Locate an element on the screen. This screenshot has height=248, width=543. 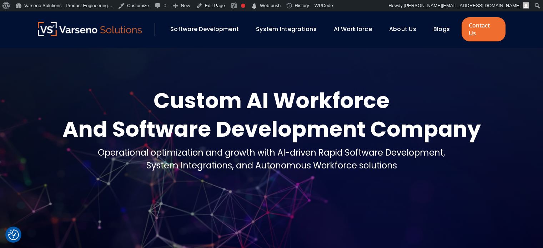
a: About Us is located at coordinates (402, 29).